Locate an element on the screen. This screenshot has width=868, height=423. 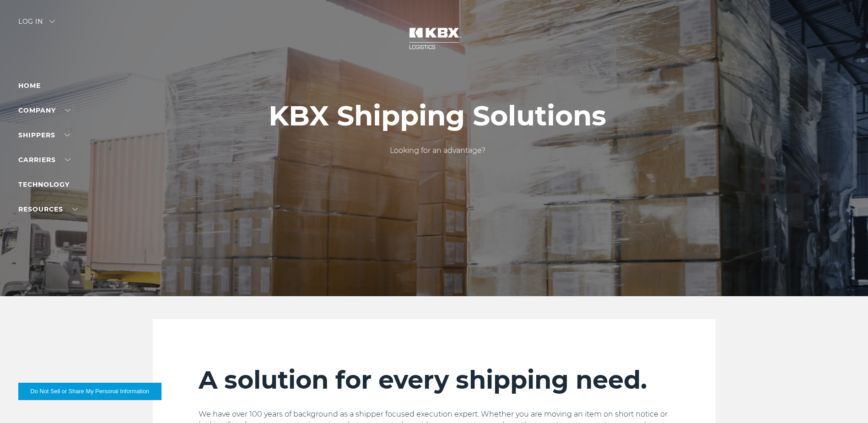
button: Do Not Sell or Share My Personal Information is located at coordinates (90, 391).